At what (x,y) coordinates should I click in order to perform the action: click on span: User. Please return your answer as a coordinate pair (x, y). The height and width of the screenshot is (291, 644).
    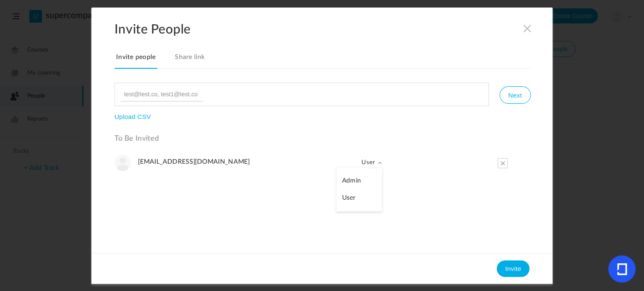
    Looking at the image, I should click on (368, 162).